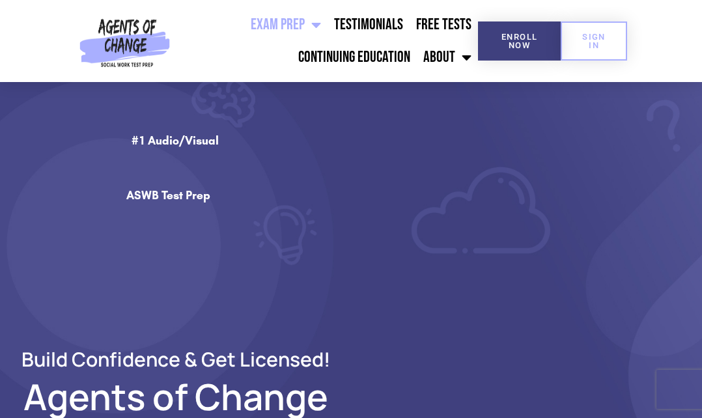 The width and height of the screenshot is (702, 418). What do you see at coordinates (519, 41) in the screenshot?
I see `span: Enroll Now` at bounding box center [519, 41].